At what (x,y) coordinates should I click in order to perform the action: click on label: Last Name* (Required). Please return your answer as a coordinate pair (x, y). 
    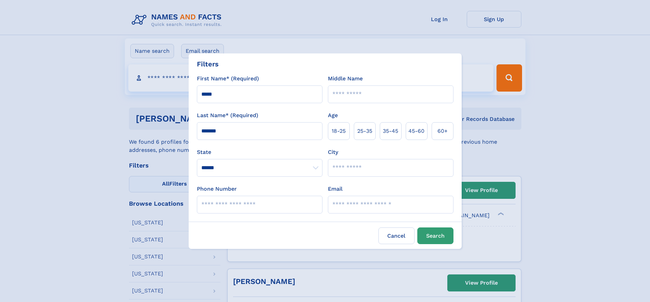
    Looking at the image, I should click on (227, 116).